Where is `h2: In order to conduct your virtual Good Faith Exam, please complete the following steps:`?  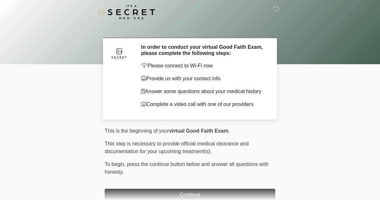 h2: In order to conduct your virtual Good Faith Exam, please complete the following steps: is located at coordinates (203, 50).